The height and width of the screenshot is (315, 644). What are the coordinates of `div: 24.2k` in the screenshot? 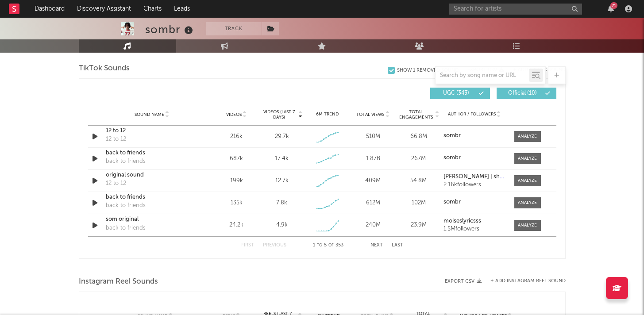 It's located at (237, 225).